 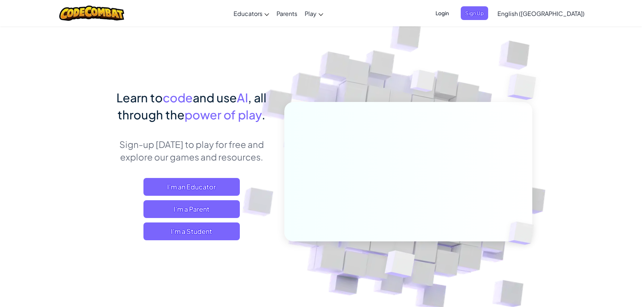 I want to click on a: Educators, so click(x=251, y=13).